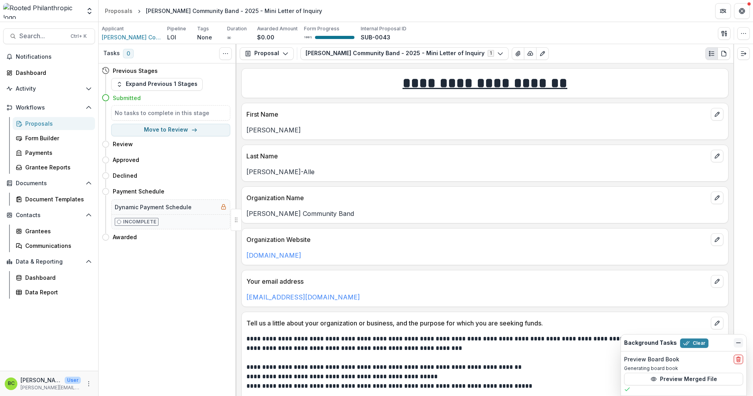 This screenshot has width=753, height=396. What do you see at coordinates (308, 37) in the screenshot?
I see `p: 100 %` at bounding box center [308, 37].